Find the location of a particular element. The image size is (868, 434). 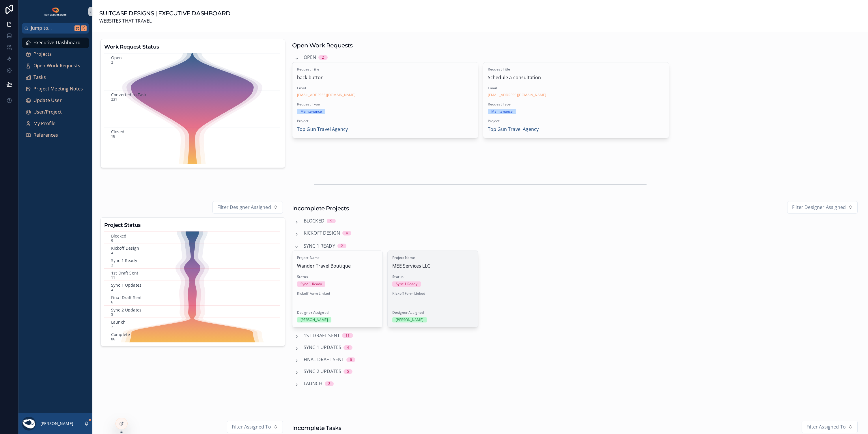

div: 4 is located at coordinates (347, 233).